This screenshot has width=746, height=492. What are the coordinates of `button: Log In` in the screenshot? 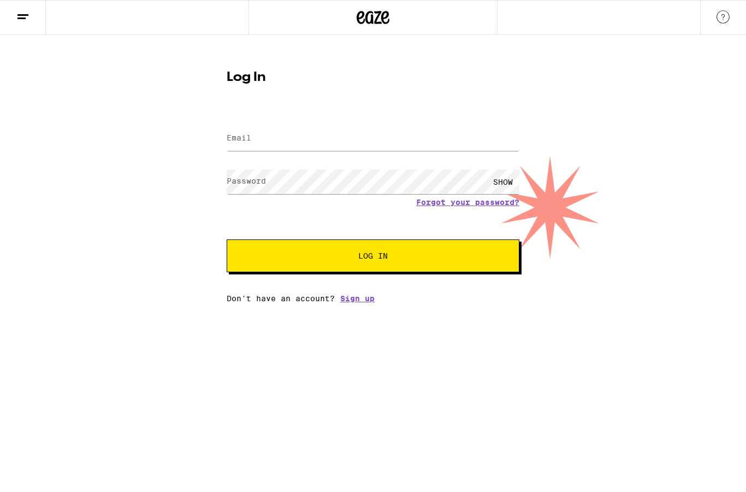 It's located at (373, 256).